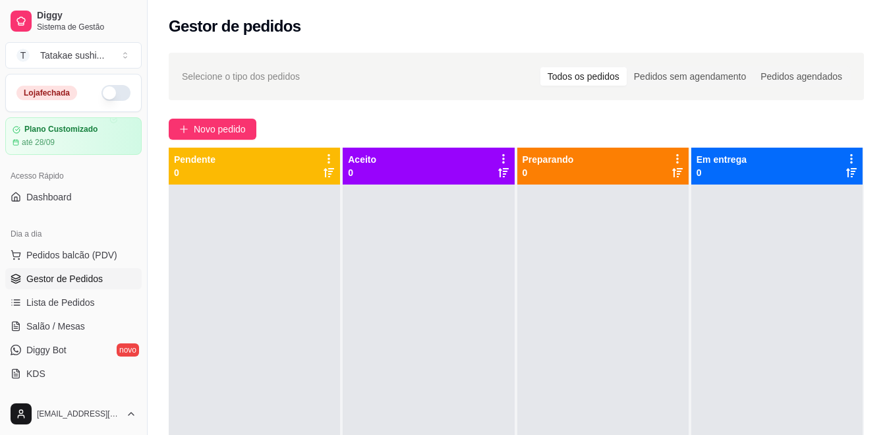 The width and height of the screenshot is (885, 435). Describe the element at coordinates (73, 176) in the screenshot. I see `div: Acesso Rápido` at that location.